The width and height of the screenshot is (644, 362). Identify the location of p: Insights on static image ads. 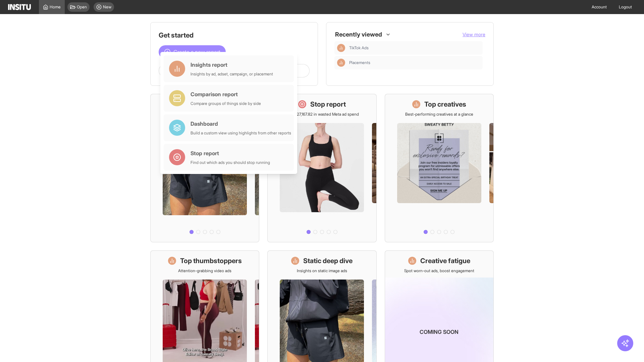
(322, 271).